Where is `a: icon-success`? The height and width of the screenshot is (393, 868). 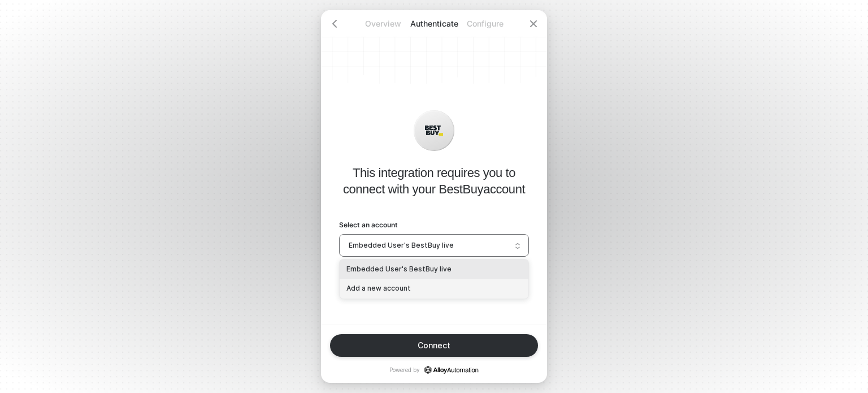 a: icon-success is located at coordinates (452, 370).